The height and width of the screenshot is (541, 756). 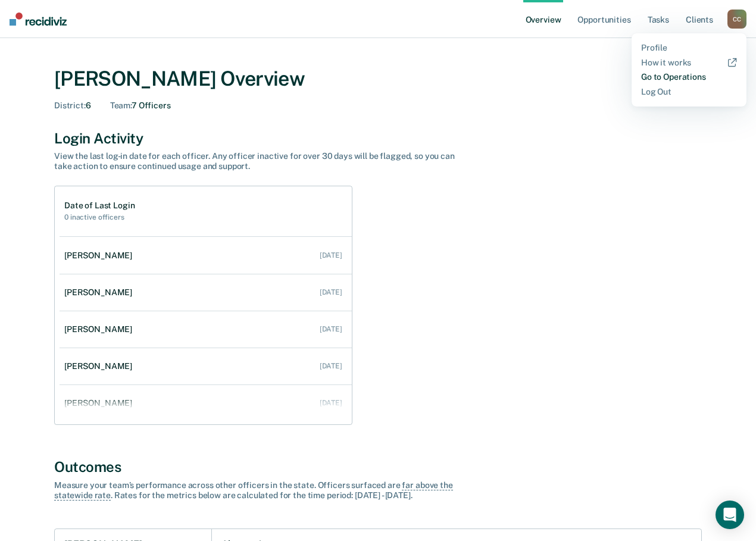 I want to click on span: District :, so click(x=70, y=105).